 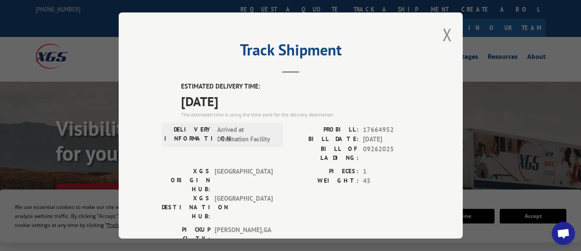 What do you see at coordinates (325, 153) in the screenshot?
I see `label: BILL OF LADING:` at bounding box center [325, 153].